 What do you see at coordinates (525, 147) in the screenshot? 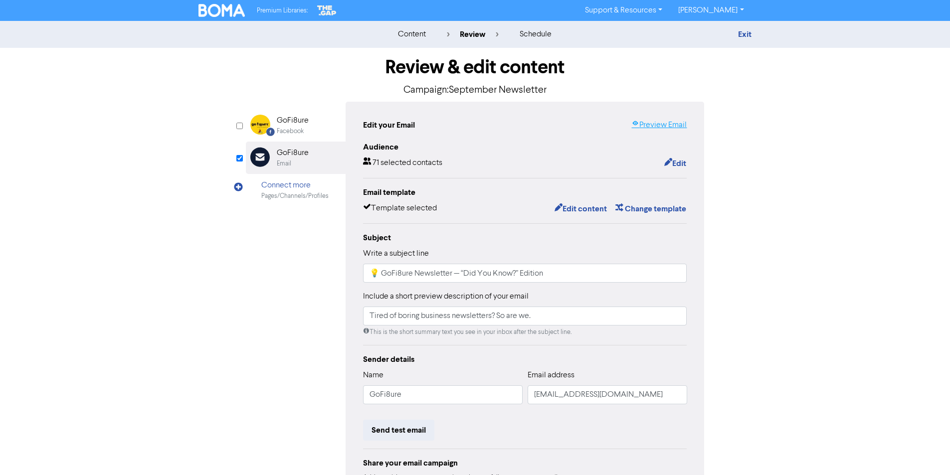
I see `div: Audience` at bounding box center [525, 147].